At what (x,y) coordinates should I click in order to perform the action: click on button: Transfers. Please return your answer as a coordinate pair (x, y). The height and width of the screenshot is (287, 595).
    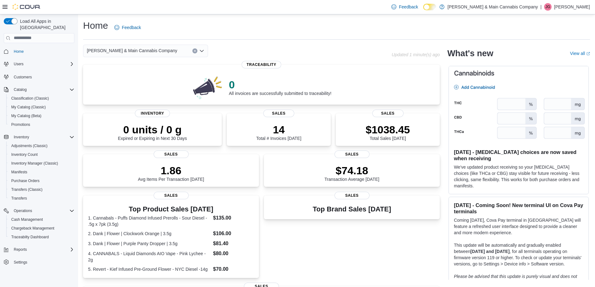
    Looking at the image, I should click on (42, 198).